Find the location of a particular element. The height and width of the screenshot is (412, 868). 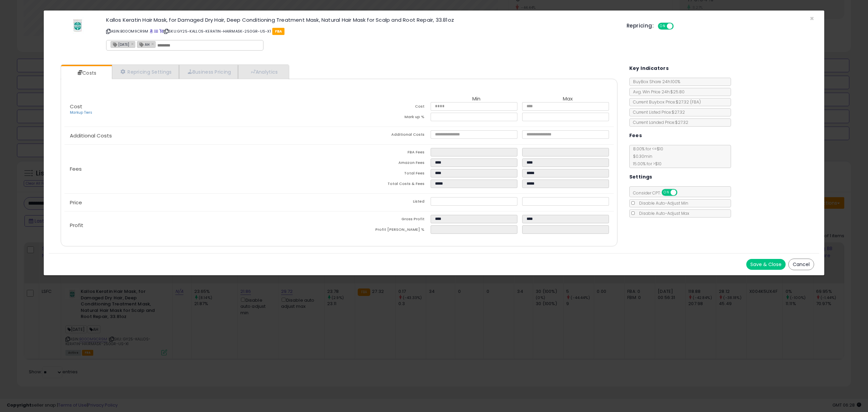

span: $27.32 is located at coordinates (689, 102).